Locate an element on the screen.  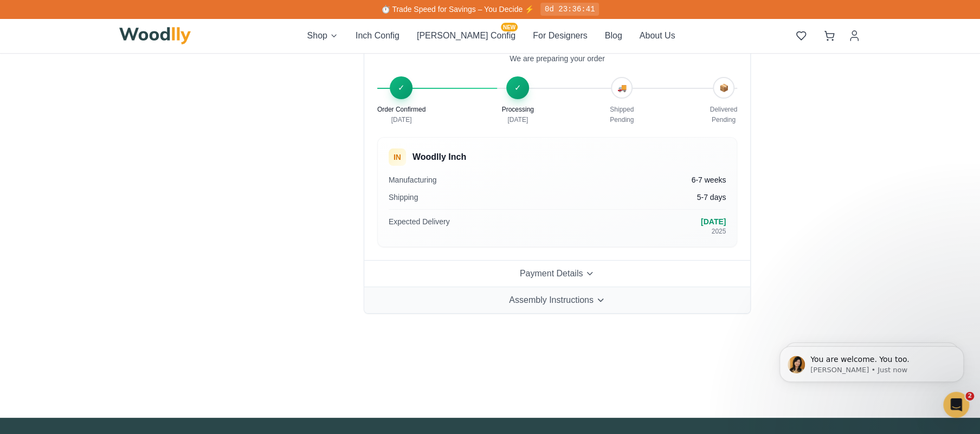
img: Woodlly is located at coordinates (155, 36).